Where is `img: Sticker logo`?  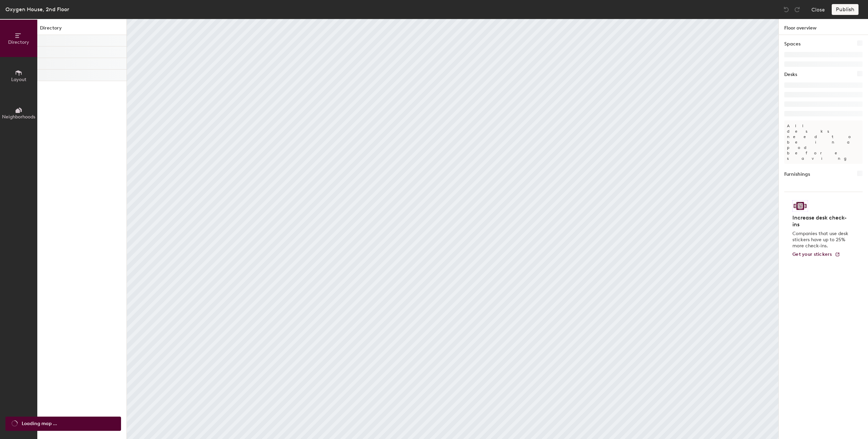 img: Sticker logo is located at coordinates (801, 206).